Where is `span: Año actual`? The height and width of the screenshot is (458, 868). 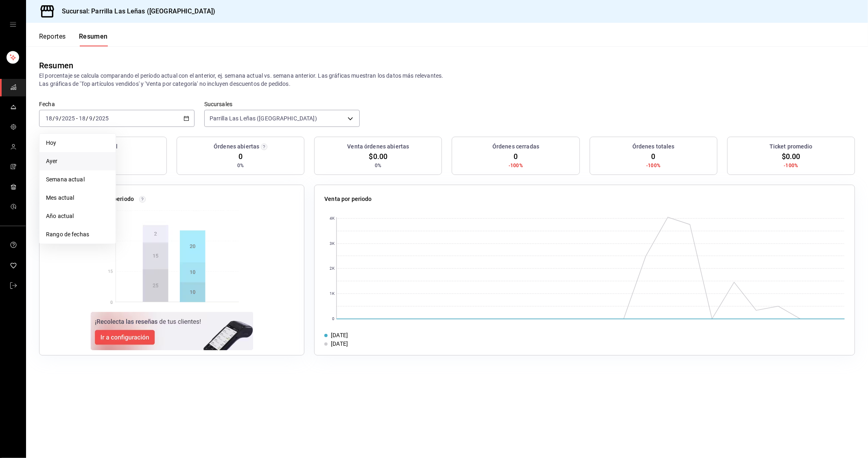
span: Año actual is located at coordinates (78, 216).